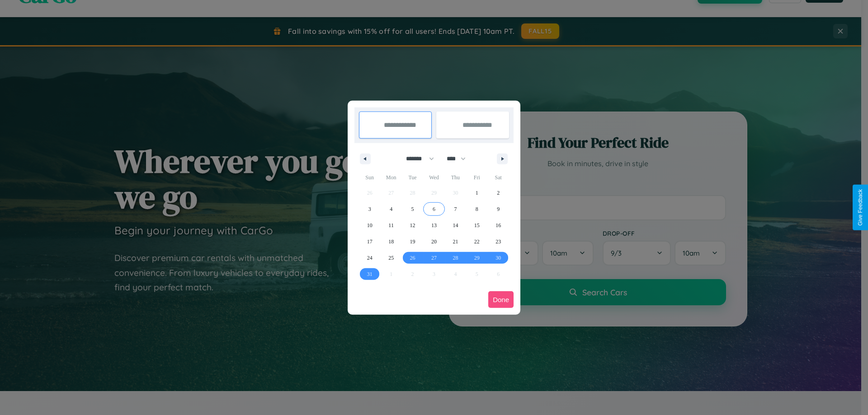 This screenshot has width=868, height=415. I want to click on button: 9, so click(498, 209).